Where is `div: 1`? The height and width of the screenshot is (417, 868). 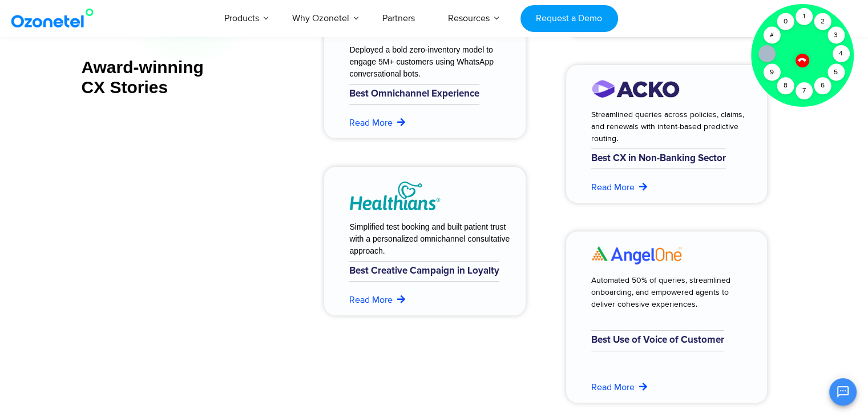 div: 1 is located at coordinates (804, 16).